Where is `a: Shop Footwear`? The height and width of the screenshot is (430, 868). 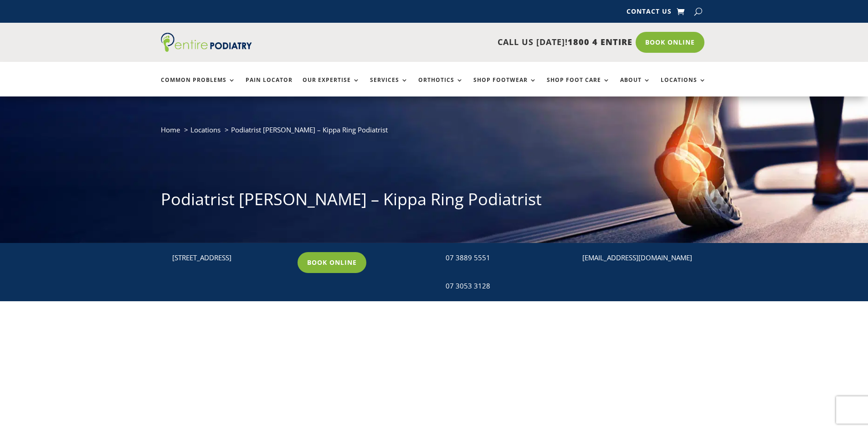
a: Shop Footwear is located at coordinates (505, 87).